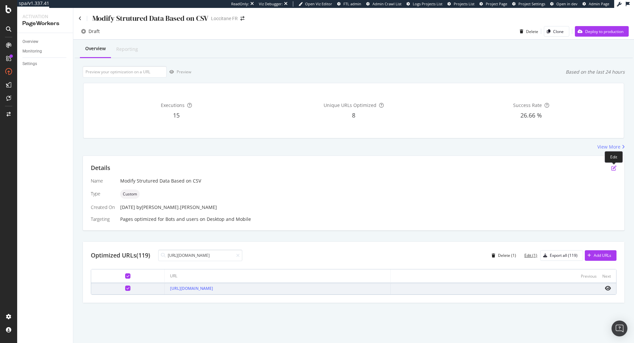 The width and height of the screenshot is (634, 343). Describe the element at coordinates (461, 4) in the screenshot. I see `a: Projects List` at that location.